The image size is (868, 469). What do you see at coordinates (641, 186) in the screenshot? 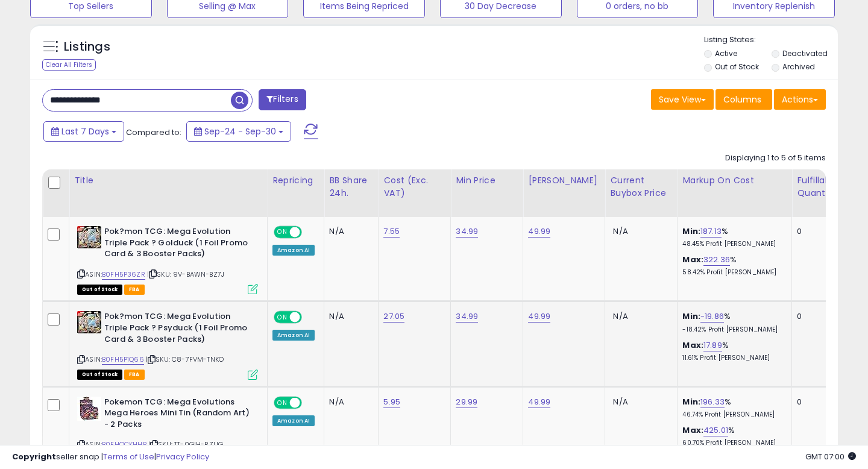
I see `div: Current Buybox Price` at bounding box center [641, 186].